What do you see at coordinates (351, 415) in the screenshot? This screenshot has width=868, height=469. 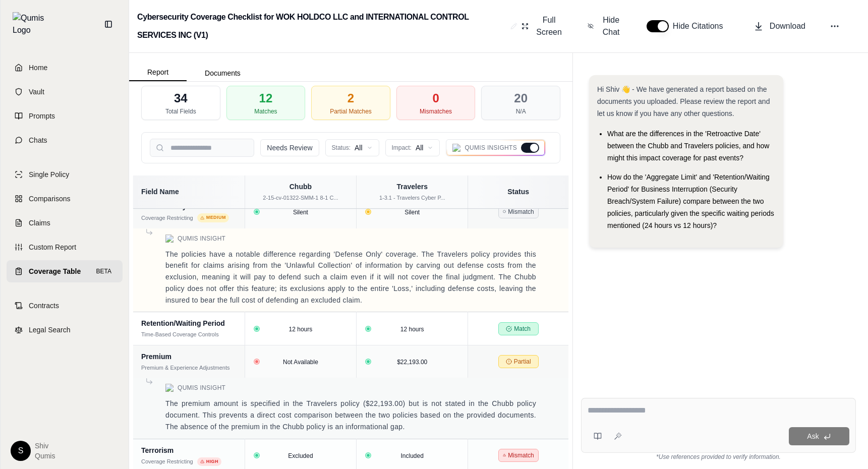 I see `p: The premium amount is specified in the Travelers policy ($22,193.00) but is not stated in the Chu...` at bounding box center [351, 415].